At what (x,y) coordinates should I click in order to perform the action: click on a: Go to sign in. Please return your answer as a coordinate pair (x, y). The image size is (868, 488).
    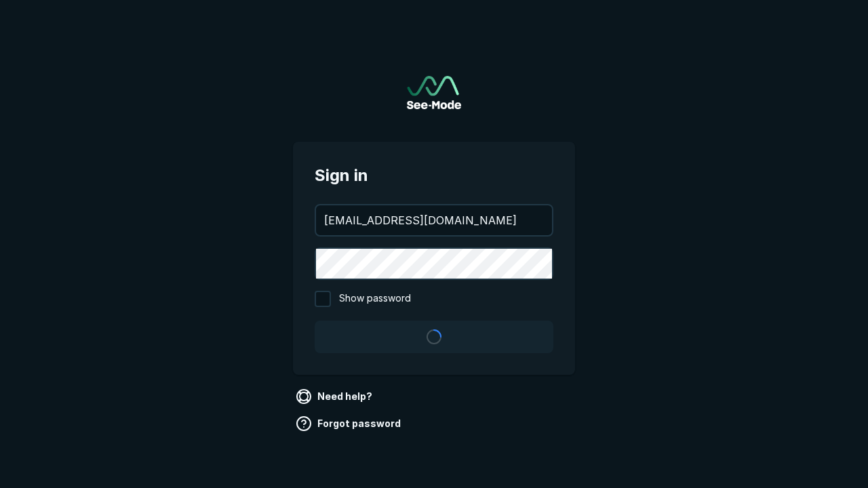
    Looking at the image, I should click on (434, 92).